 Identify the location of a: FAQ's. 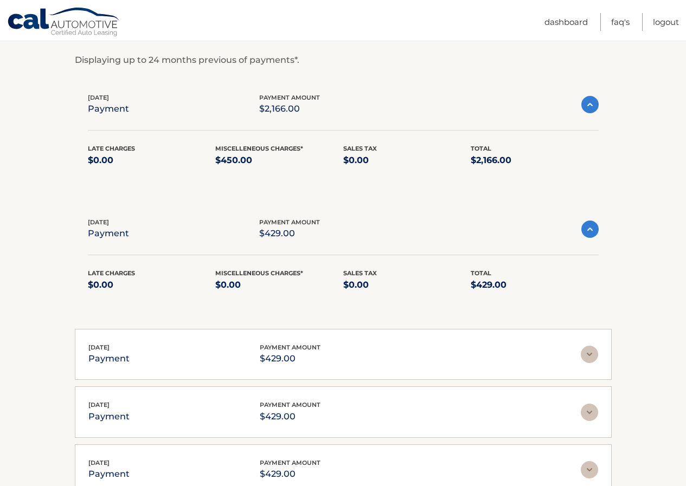
(620, 22).